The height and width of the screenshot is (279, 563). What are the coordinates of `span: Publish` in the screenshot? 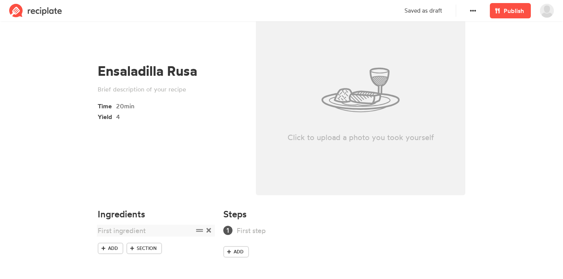 It's located at (514, 11).